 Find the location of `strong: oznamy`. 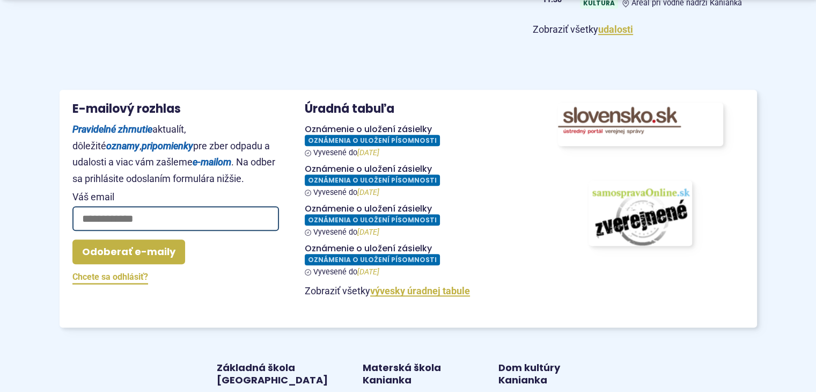

strong: oznamy is located at coordinates (123, 145).